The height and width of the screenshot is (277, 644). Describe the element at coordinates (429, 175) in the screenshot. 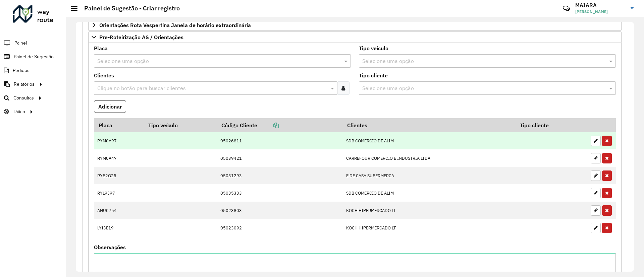

I see `td: E DE CASA SUPERMERCA` at that location.